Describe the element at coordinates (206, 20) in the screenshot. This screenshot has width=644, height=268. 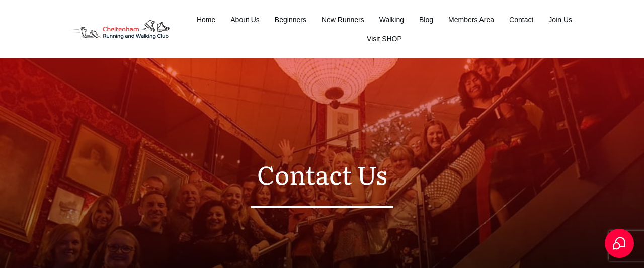
I see `span: Home` at that location.